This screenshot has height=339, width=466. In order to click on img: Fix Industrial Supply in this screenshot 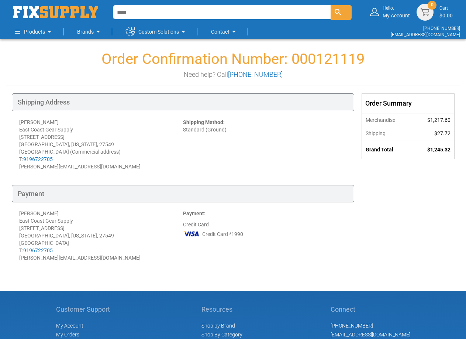, I will do `click(56, 12)`.